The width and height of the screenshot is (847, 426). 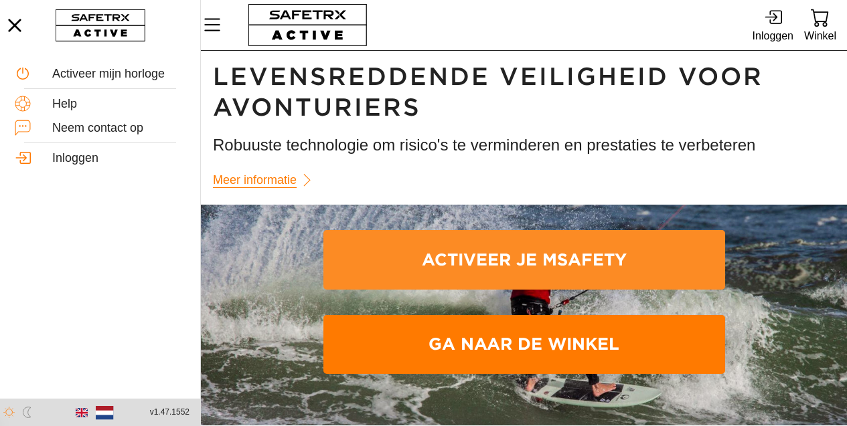 What do you see at coordinates (218, 25) in the screenshot?
I see `button: Menu` at bounding box center [218, 25].